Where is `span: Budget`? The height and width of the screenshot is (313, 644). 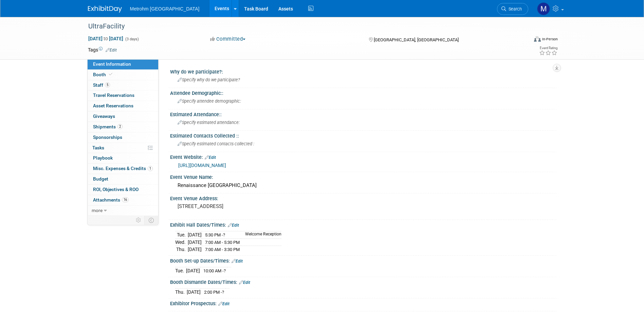 span: Budget is located at coordinates (100, 179).